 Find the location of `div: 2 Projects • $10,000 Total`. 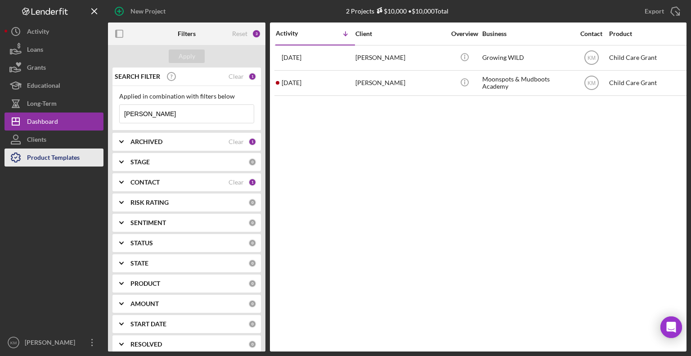

div: 2 Projects • $10,000 Total is located at coordinates (397, 11).